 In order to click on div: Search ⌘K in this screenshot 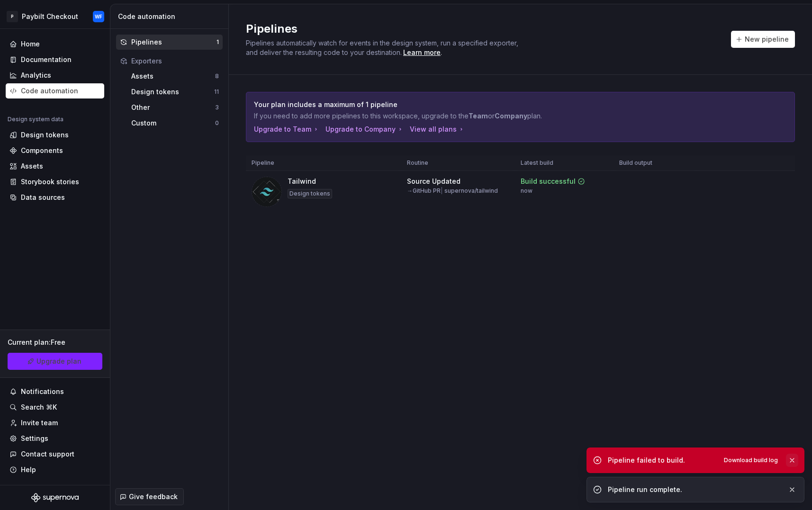, I will do `click(39, 407)`.